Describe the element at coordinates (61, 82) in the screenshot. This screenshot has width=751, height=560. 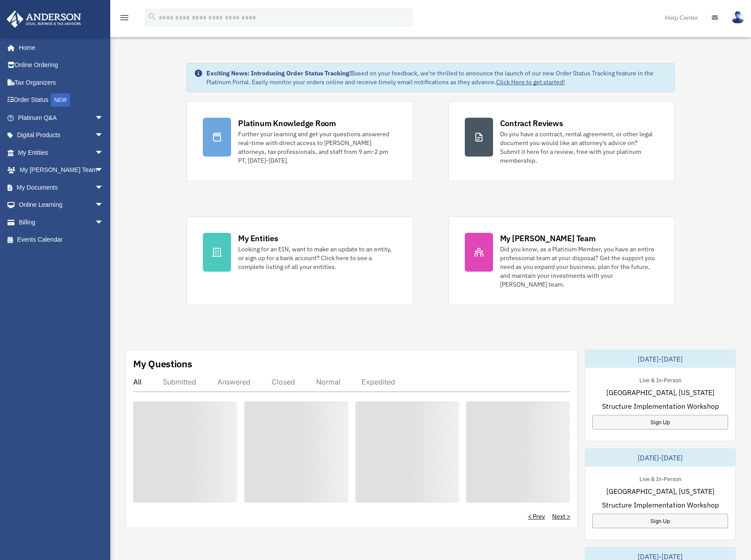
I see `a: Tax Organizers` at that location.